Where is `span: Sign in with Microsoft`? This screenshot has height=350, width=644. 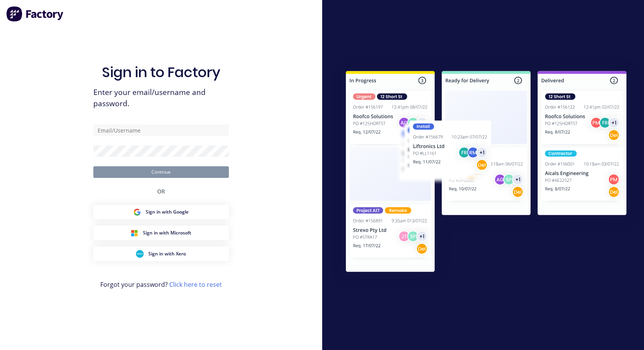
span: Sign in with Microsoft is located at coordinates (167, 233).